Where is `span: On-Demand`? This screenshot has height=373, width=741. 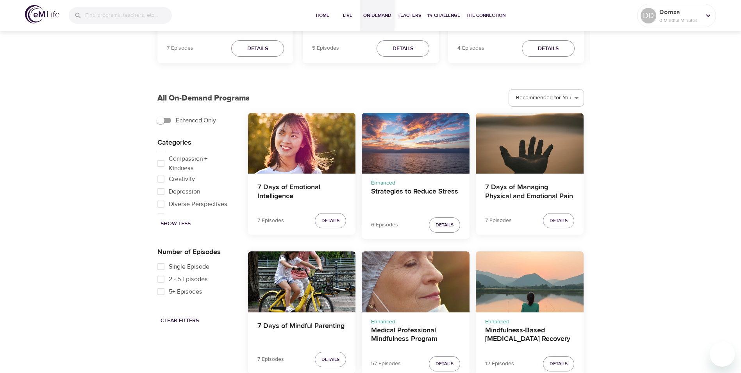 span: On-Demand is located at coordinates (377, 15).